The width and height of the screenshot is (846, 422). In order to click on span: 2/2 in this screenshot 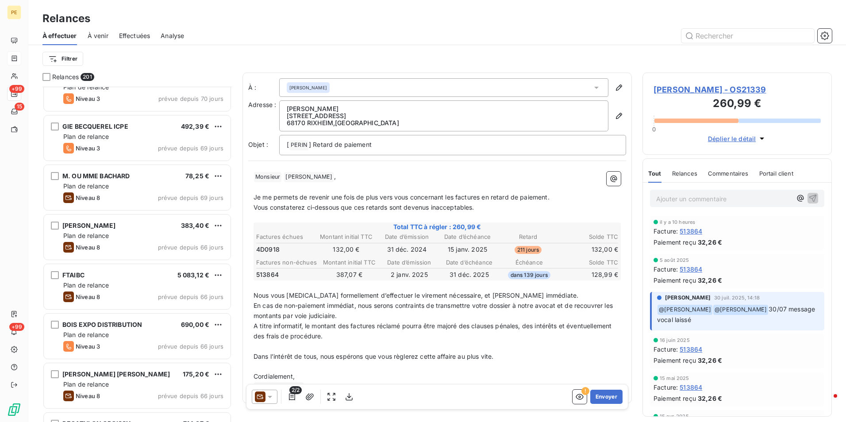, I will do `click(296, 390)`.